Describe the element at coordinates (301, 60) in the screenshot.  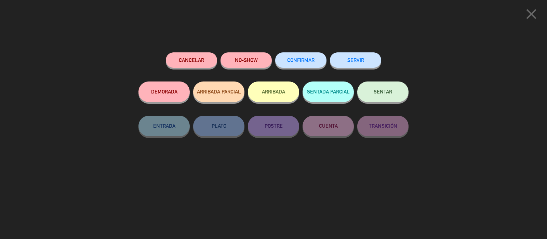
I see `button: CONFIRMAR` at that location.